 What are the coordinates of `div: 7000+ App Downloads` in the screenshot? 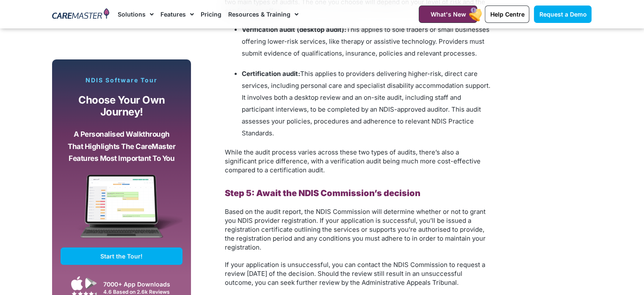 It's located at (140, 283).